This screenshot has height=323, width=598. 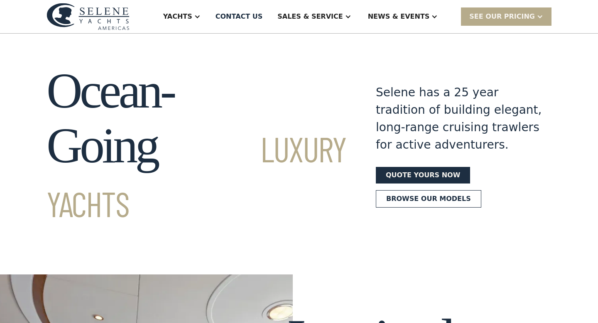 What do you see at coordinates (310, 17) in the screenshot?
I see `div: Sales & Service` at bounding box center [310, 17].